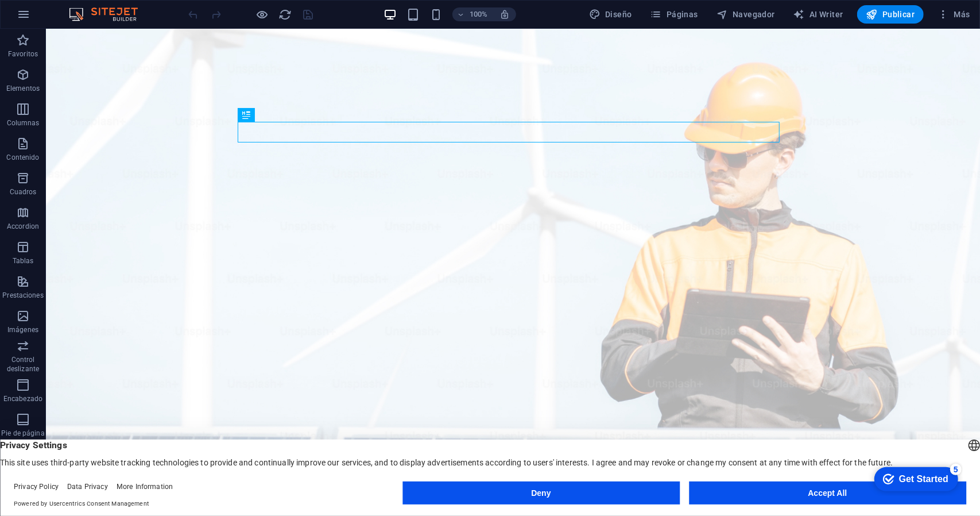 This screenshot has width=980, height=516. What do you see at coordinates (58, 18) in the screenshot?
I see `div: Get Started` at bounding box center [58, 18].